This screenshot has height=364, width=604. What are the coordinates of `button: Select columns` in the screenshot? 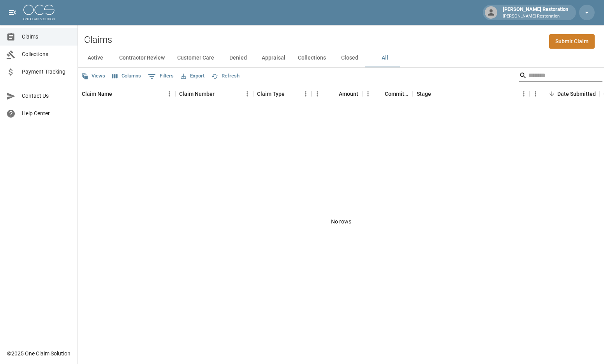 It's located at (127, 76).